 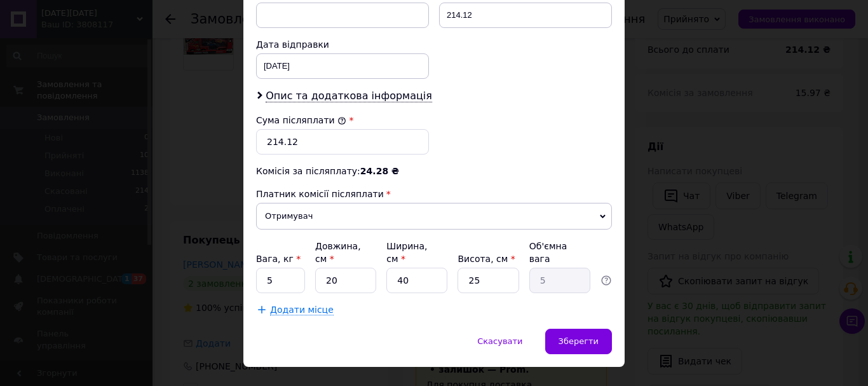 I want to click on span: Додати місце, so click(x=302, y=309).